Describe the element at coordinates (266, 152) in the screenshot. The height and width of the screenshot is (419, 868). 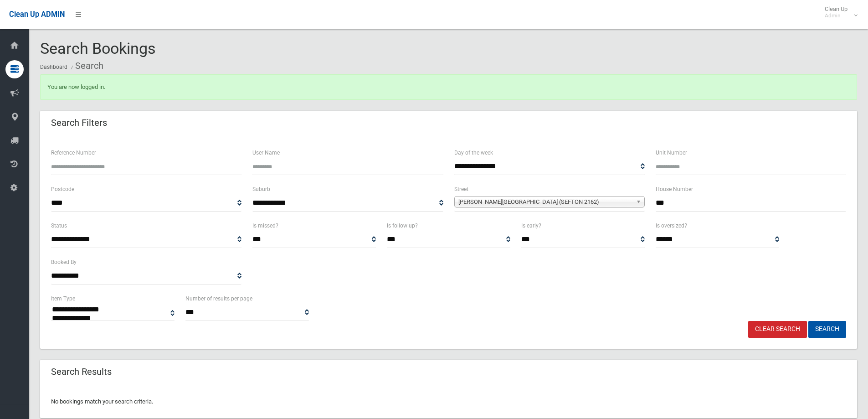
I see `label: User Name` at that location.